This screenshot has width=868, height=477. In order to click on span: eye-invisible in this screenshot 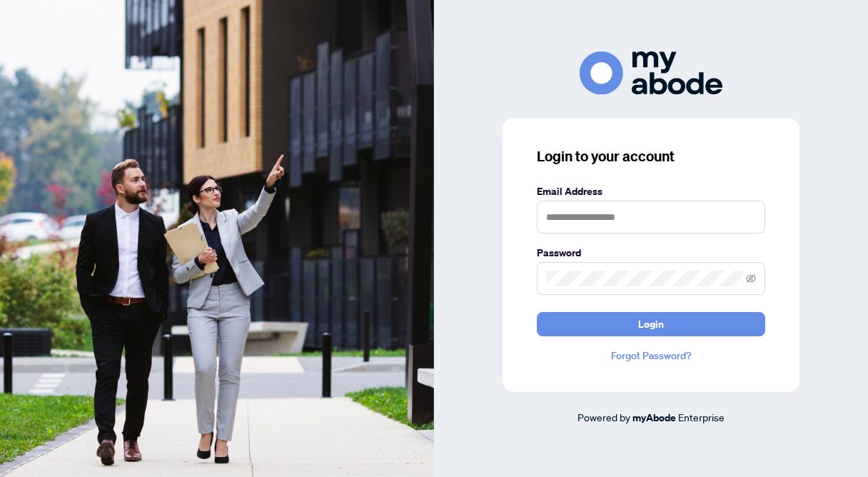, I will do `click(751, 279)`.